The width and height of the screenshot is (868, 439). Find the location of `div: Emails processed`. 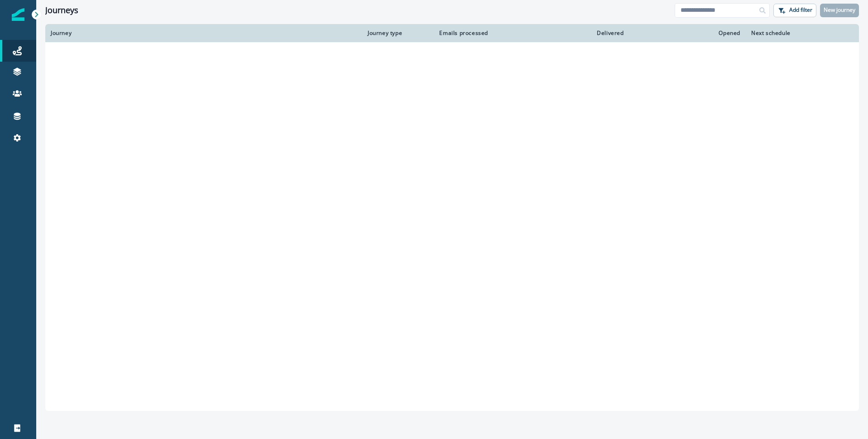

div: Emails processed is located at coordinates (462, 33).